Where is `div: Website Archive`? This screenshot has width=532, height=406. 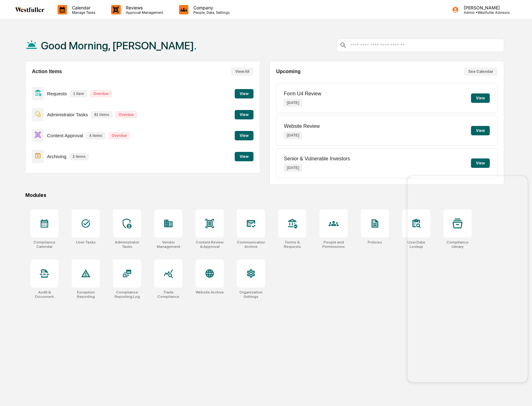 div: Website Archive is located at coordinates (210, 292).